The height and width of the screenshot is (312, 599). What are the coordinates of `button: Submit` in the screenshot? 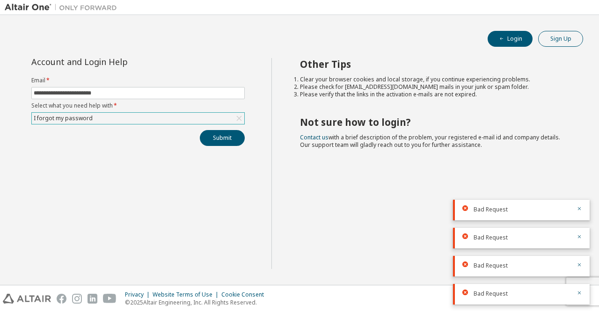 It's located at (222, 138).